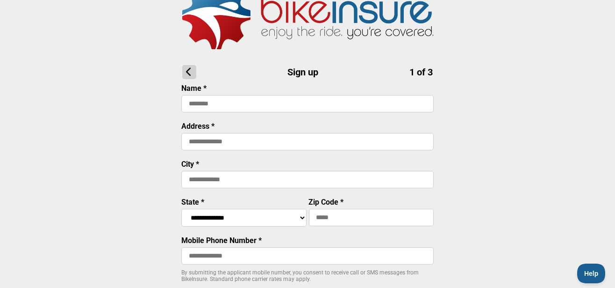 The image size is (615, 288). I want to click on span: 1 of 3, so click(422, 72).